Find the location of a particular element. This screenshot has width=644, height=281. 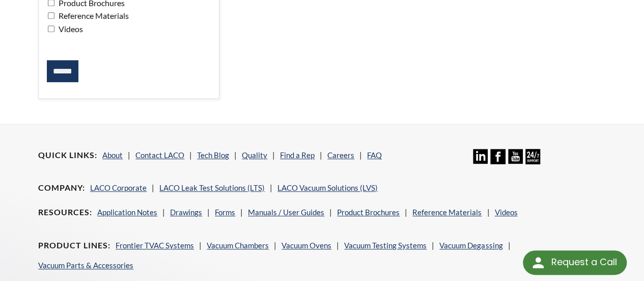

img: 24/7 Support Icon is located at coordinates (532, 156).